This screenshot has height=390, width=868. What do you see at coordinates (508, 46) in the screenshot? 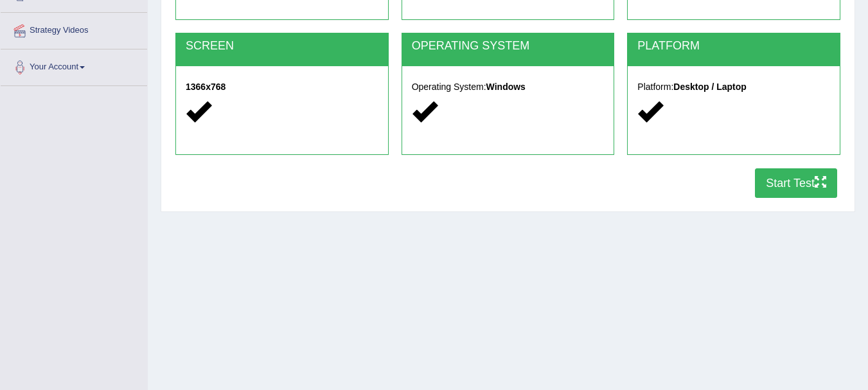
I see `h2: OPERATING SYSTEM` at bounding box center [508, 46].